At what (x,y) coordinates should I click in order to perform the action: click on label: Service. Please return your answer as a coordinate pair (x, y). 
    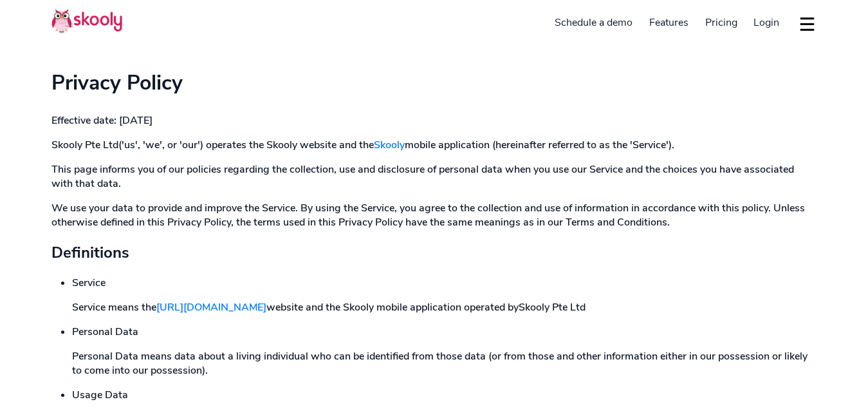
    Looking at the image, I should click on (444, 283).